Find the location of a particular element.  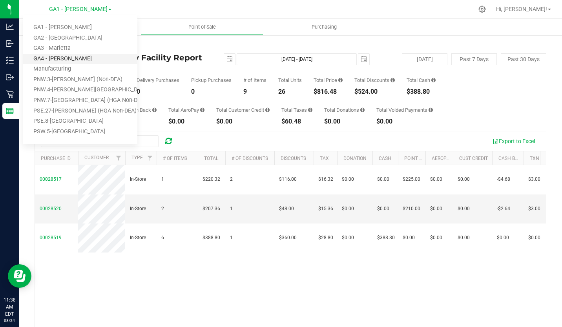

a: Point of Banking (POB) is located at coordinates (432, 159).